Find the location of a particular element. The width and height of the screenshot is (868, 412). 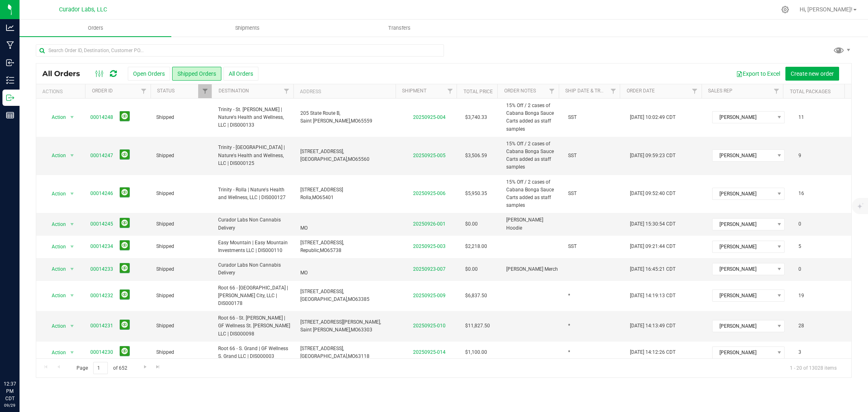

span: 65560 is located at coordinates (363, 159).